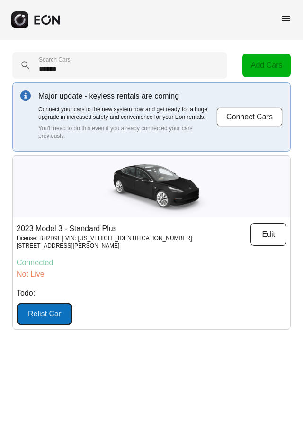  What do you see at coordinates (152, 263) in the screenshot?
I see `p: Connected` at bounding box center [152, 263].